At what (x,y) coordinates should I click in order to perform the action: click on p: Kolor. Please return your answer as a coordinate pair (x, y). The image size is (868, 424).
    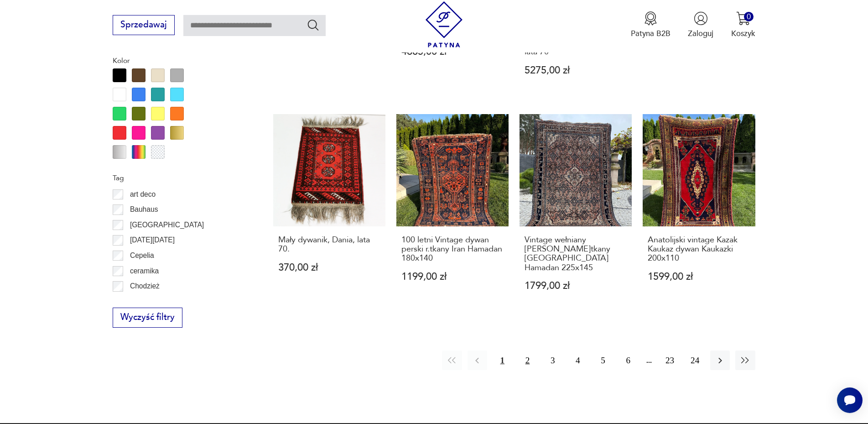
    Looking at the image, I should click on (180, 61).